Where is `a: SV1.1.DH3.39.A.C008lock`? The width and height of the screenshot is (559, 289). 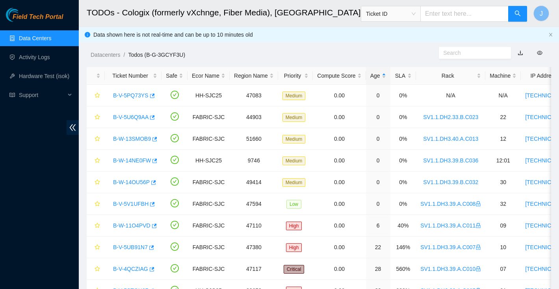 a: SV1.1.DH3.39.A.C008lock is located at coordinates (451, 204).